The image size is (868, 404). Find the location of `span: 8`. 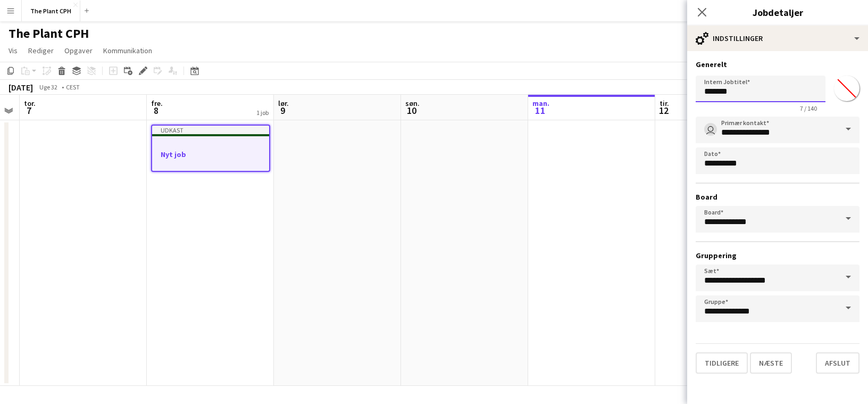

span: 8 is located at coordinates (156, 110).